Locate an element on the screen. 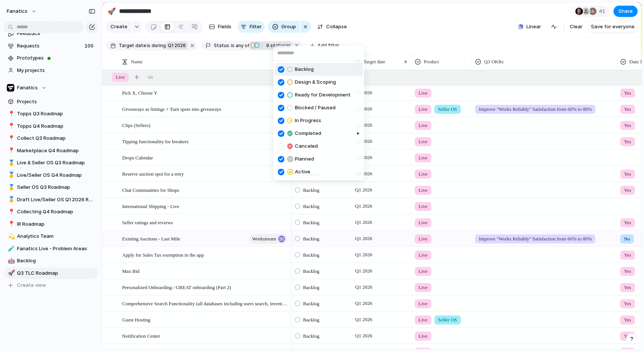 Image resolution: width=644 pixels, height=352 pixels. span: Design & Scoping is located at coordinates (315, 82).